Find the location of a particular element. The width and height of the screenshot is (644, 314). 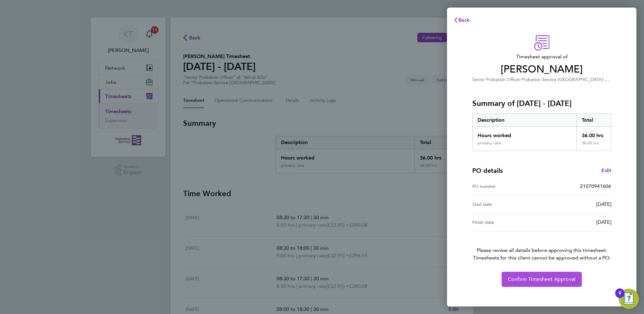

div: Total is located at coordinates (594, 120).